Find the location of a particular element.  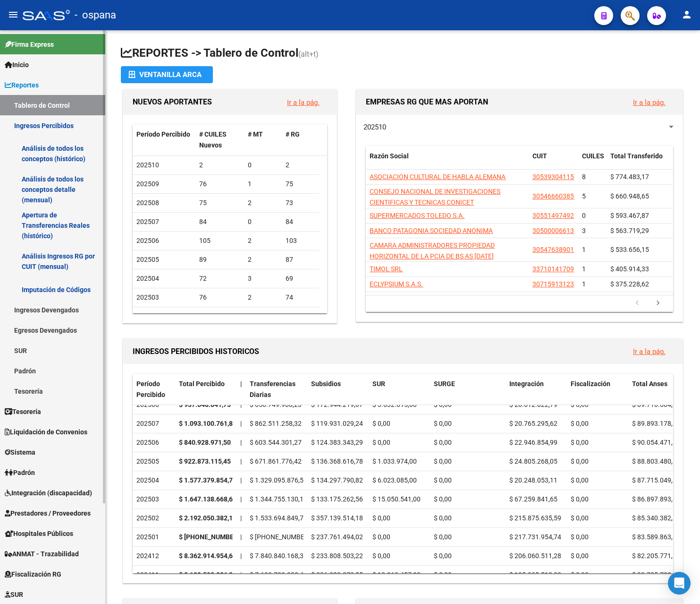

span: TIMOL SRL is located at coordinates (386, 269).